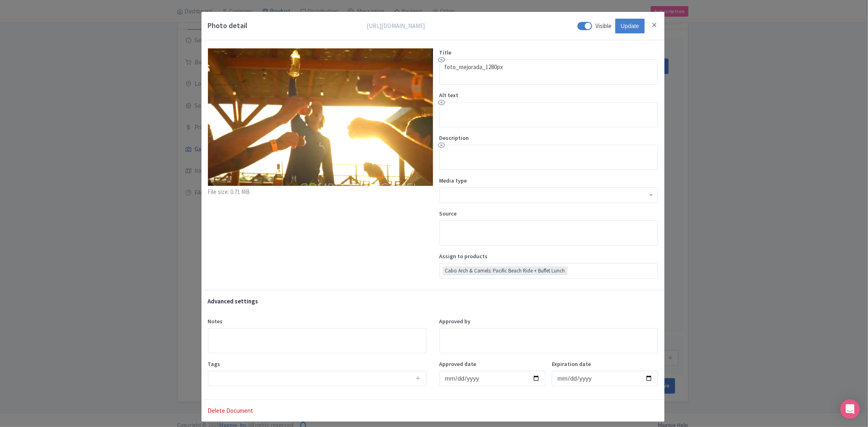 The width and height of the screenshot is (868, 427). I want to click on span: Notes, so click(215, 321).